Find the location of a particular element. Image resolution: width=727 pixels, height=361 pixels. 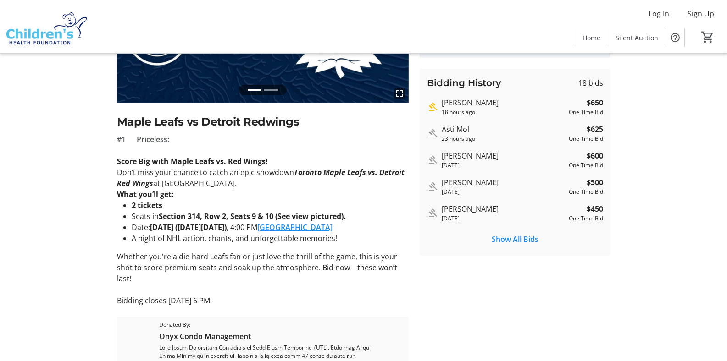

span: Log In is located at coordinates (658, 14).